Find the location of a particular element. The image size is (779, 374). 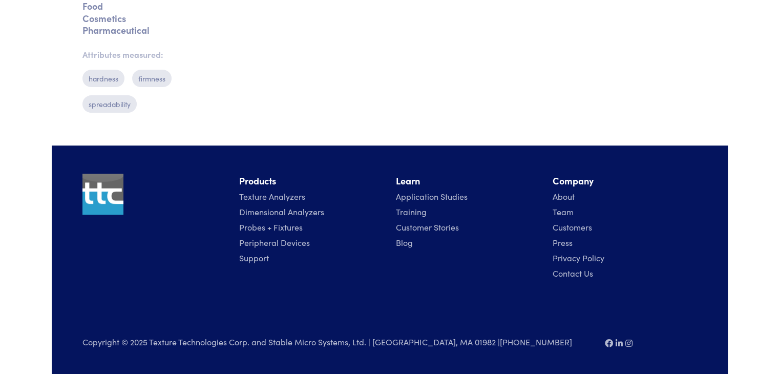

a: Application Studies is located at coordinates (432, 196).